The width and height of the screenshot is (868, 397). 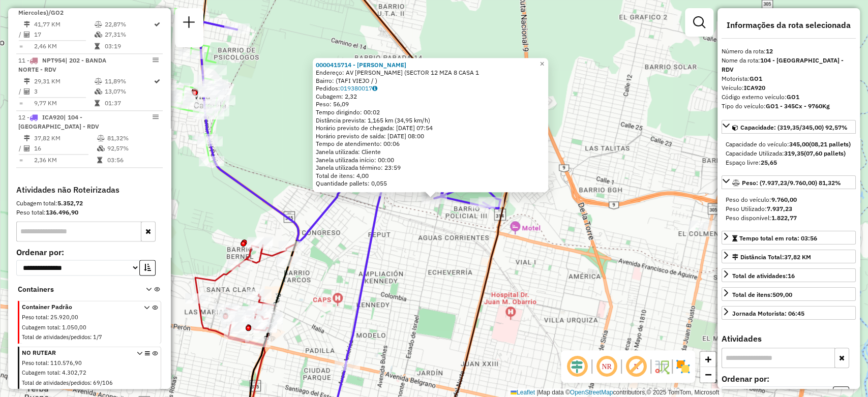 What do you see at coordinates (789, 25) in the screenshot?
I see `h4: Informações da rota selecionada` at bounding box center [789, 25].